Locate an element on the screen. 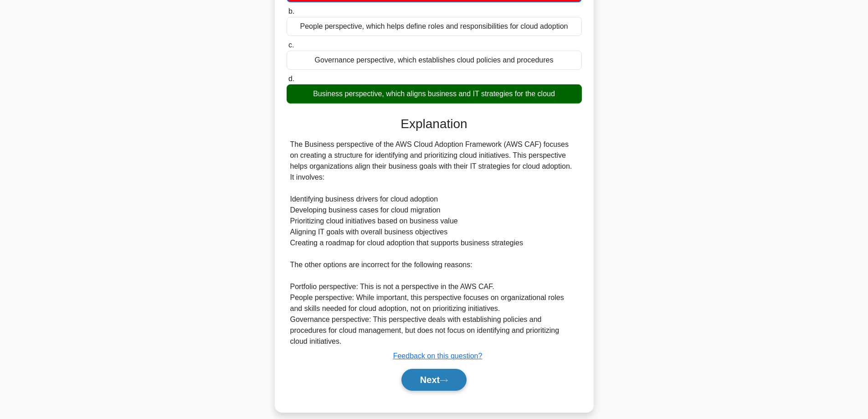  div: Governance perspective, which establishes cloud policies and procedures is located at coordinates (434, 60).